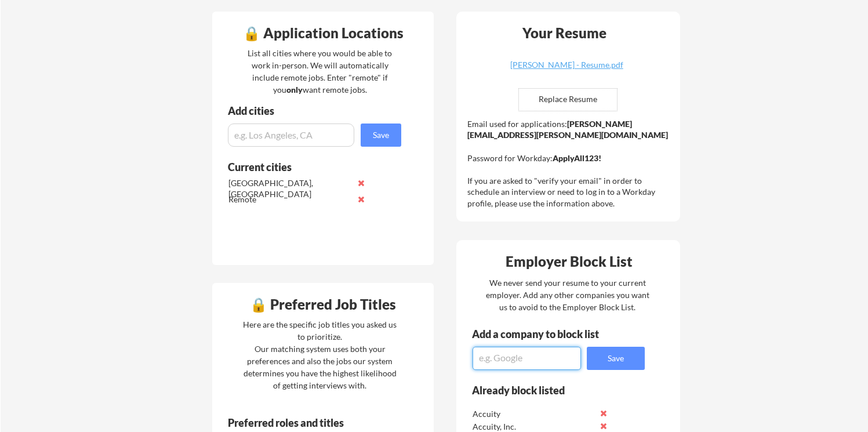  I want to click on strong: only, so click(295, 89).